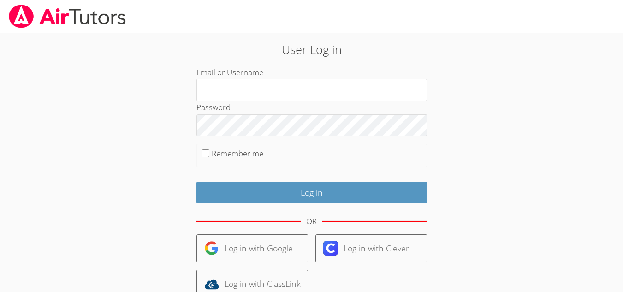  I want to click on div: OR, so click(311, 221).